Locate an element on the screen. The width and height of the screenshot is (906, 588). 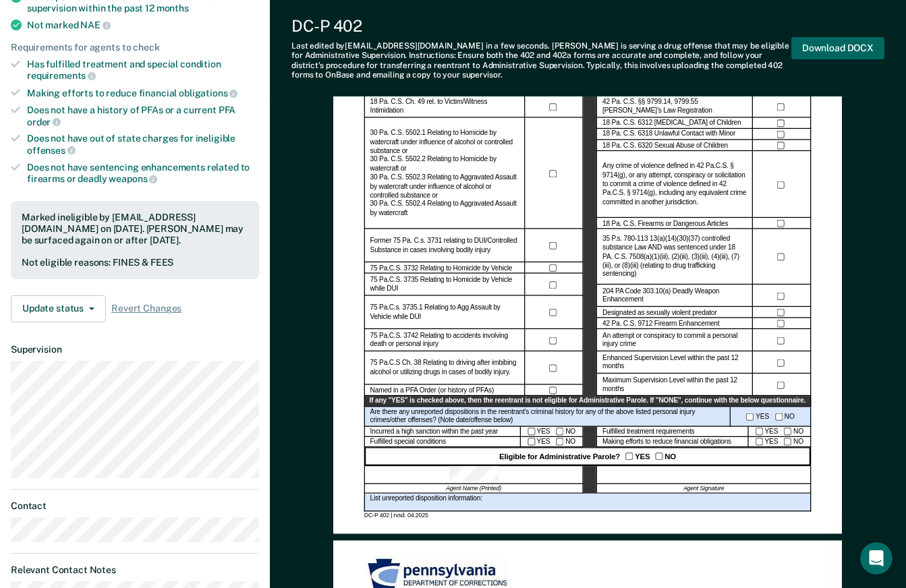
label: 18 Pa. C.S. Firearms or Dangerous Articles is located at coordinates (665, 224).